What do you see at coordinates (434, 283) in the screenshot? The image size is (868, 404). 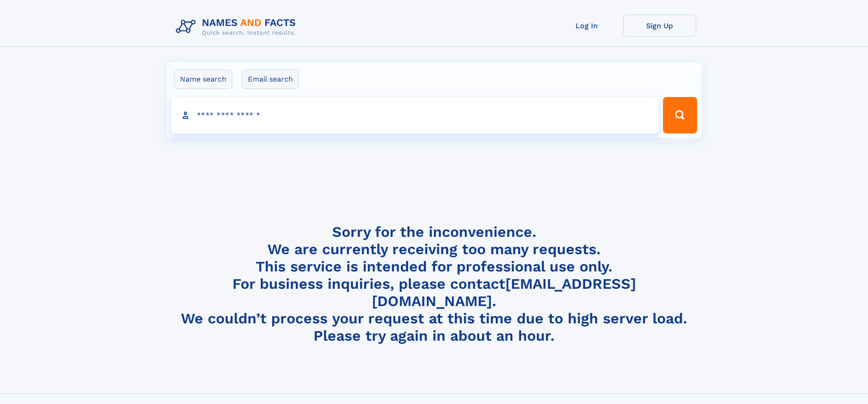 I see `h4: Sorry for the inconvenience. We are currently receiving too many requests. This service is intend...` at bounding box center [434, 283].